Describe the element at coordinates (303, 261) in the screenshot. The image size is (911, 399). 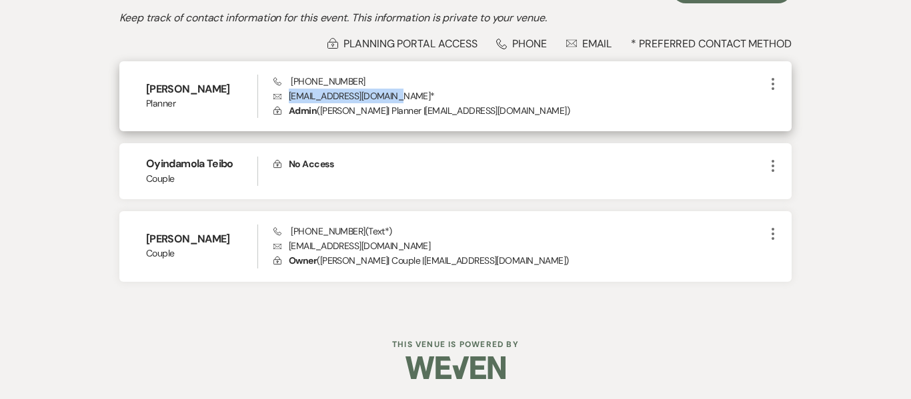
I see `span: Owner` at that location.